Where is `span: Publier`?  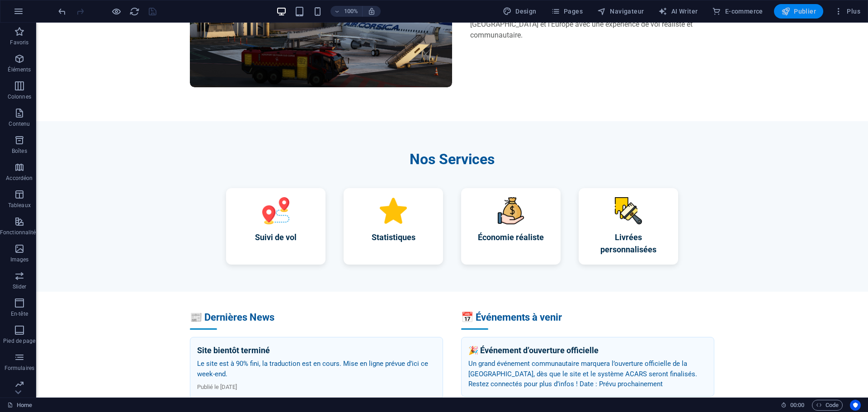 span: Publier is located at coordinates (798, 11).